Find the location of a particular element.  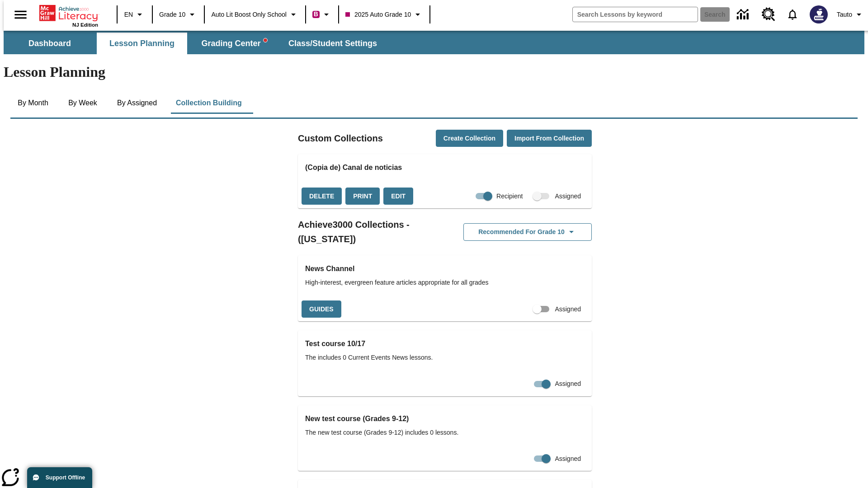

span: NJ Edition is located at coordinates (85, 24).